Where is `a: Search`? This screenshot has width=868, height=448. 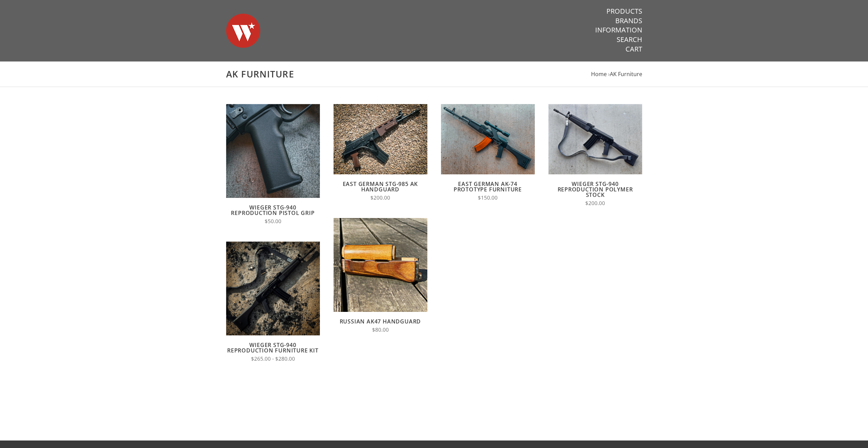
a: Search is located at coordinates (629, 39).